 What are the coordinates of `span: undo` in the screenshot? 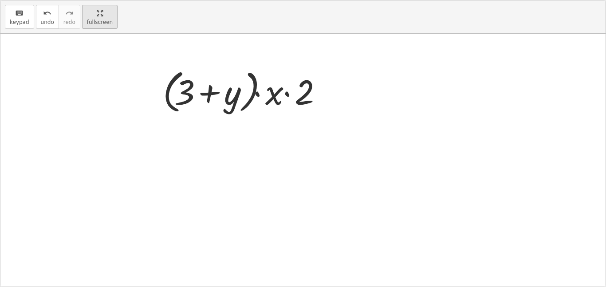 It's located at (47, 22).